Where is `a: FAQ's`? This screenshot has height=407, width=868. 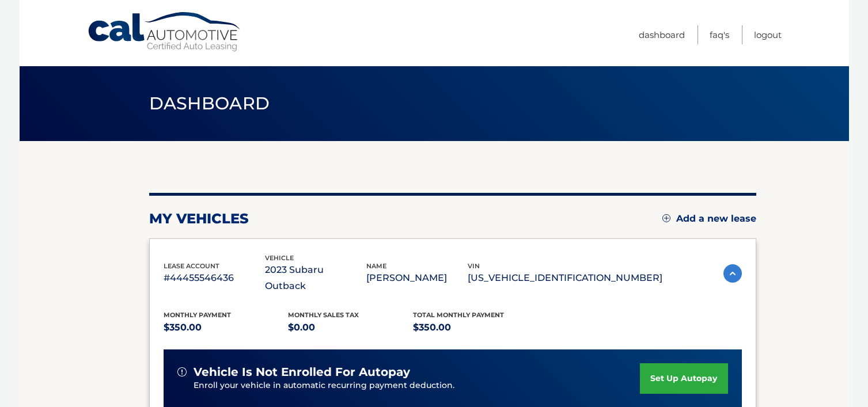
a: FAQ's is located at coordinates (719, 34).